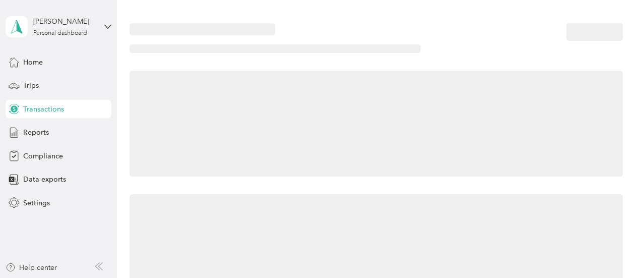  I want to click on button: Help center, so click(31, 267).